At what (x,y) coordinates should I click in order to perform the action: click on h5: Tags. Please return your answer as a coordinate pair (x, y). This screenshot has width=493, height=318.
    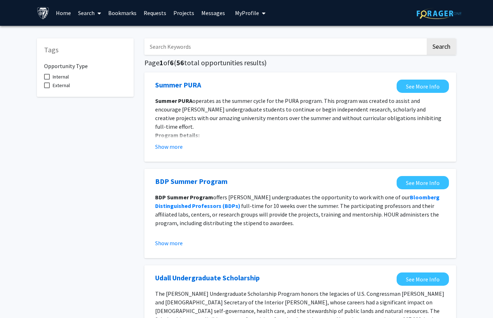
    Looking at the image, I should click on (85, 50).